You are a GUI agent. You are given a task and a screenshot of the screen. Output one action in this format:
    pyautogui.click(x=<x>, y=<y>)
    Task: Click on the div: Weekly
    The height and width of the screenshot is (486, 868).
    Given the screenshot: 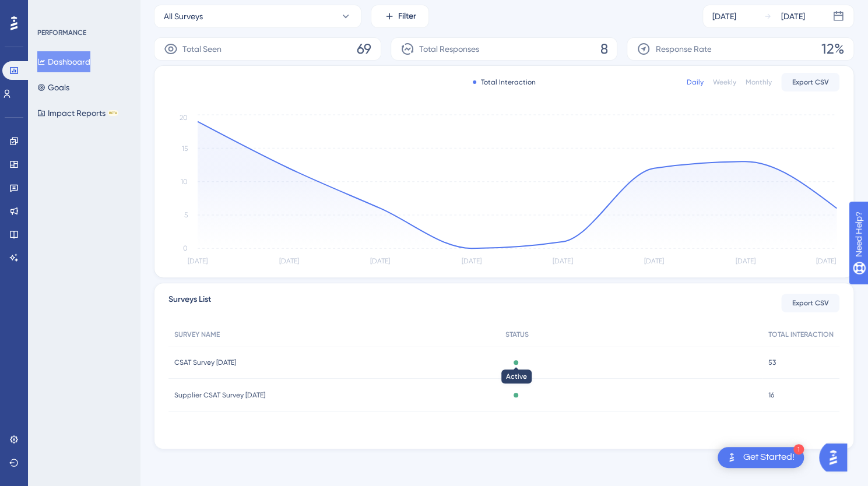 What is the action you would take?
    pyautogui.click(x=724, y=82)
    